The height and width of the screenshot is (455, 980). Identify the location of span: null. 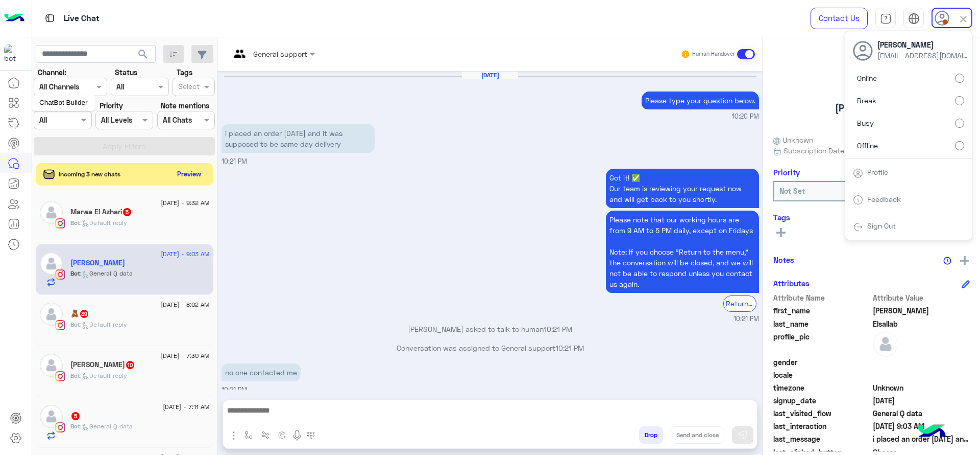
(922, 375).